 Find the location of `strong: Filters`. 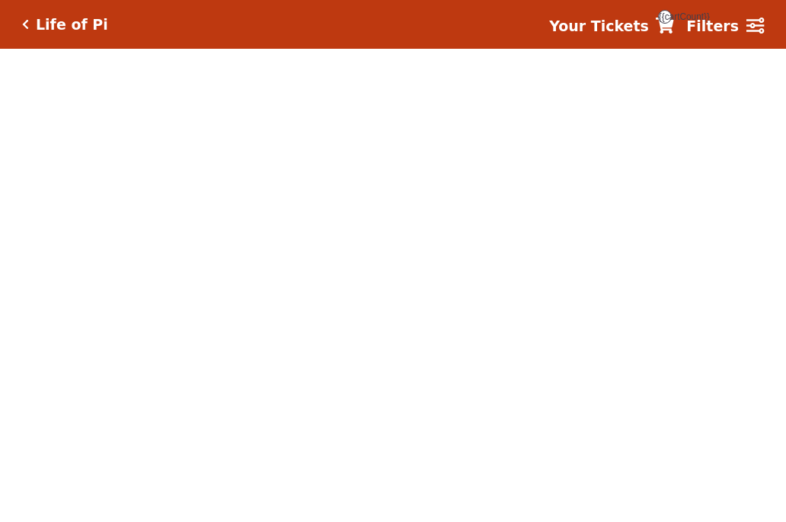

strong: Filters is located at coordinates (712, 26).